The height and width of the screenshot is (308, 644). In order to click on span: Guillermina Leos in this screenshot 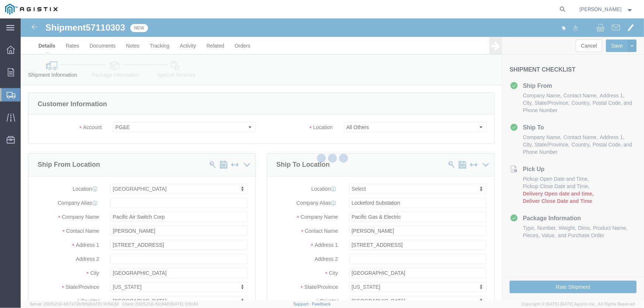, I will do `click(601, 9)`.